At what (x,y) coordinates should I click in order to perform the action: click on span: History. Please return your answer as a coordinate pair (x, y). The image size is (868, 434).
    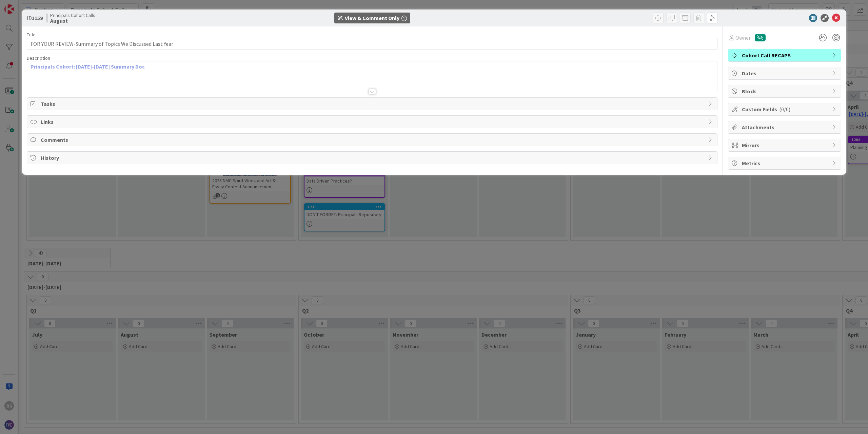
    Looking at the image, I should click on (372, 158).